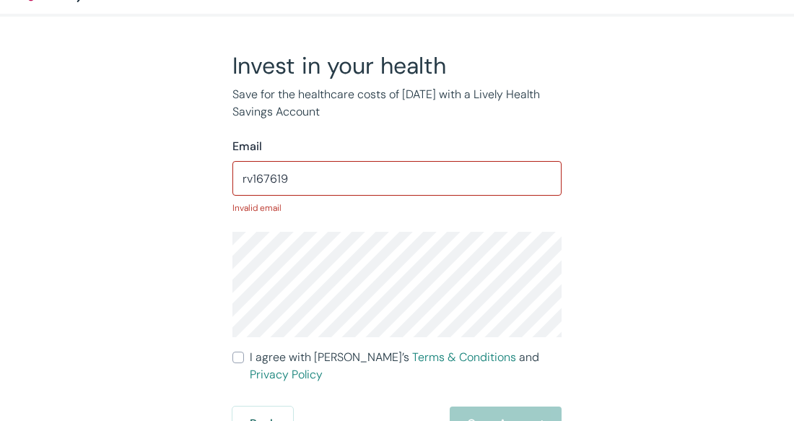 This screenshot has width=794, height=421. What do you see at coordinates (464, 357) in the screenshot?
I see `a: Terms & Conditions` at bounding box center [464, 357].